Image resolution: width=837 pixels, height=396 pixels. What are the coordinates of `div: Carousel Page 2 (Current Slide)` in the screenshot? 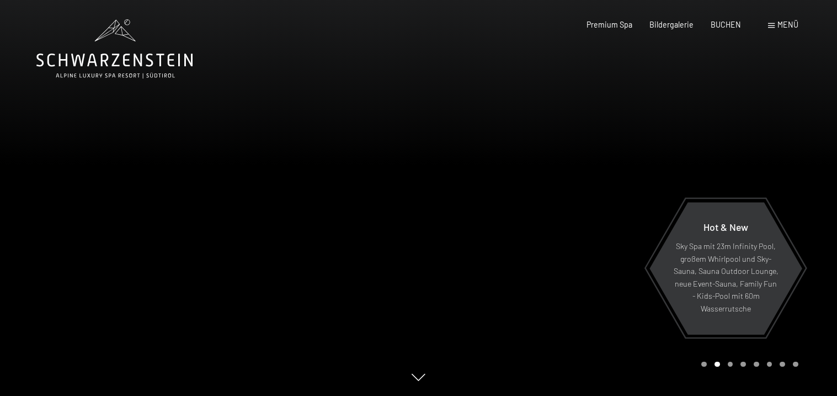 It's located at (718, 364).